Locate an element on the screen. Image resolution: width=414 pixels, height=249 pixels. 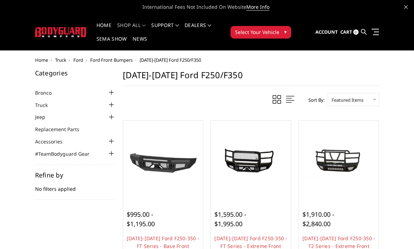
h5: Categories is located at coordinates (75, 73).